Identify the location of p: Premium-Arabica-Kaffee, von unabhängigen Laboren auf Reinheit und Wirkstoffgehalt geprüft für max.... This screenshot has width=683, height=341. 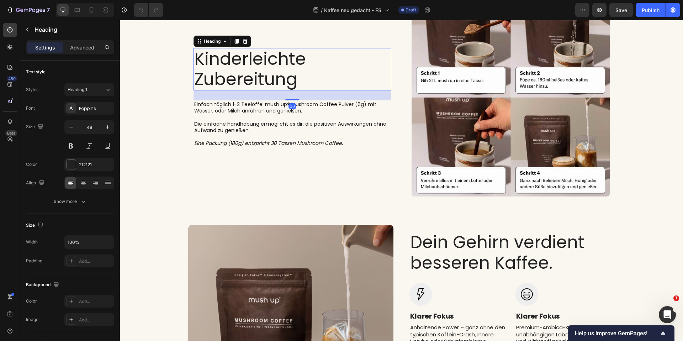
(445, 318).